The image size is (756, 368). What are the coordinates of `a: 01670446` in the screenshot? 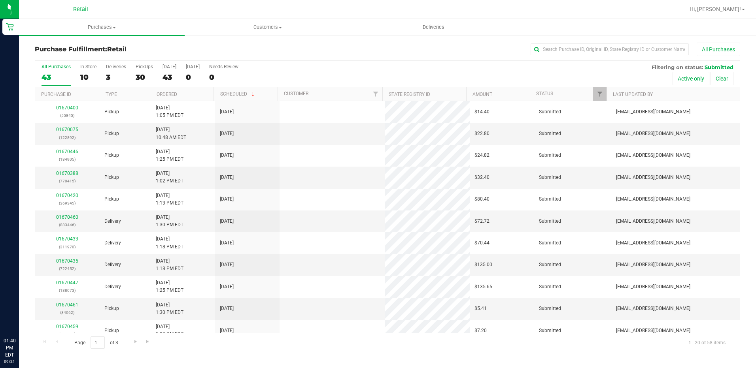 It's located at (67, 152).